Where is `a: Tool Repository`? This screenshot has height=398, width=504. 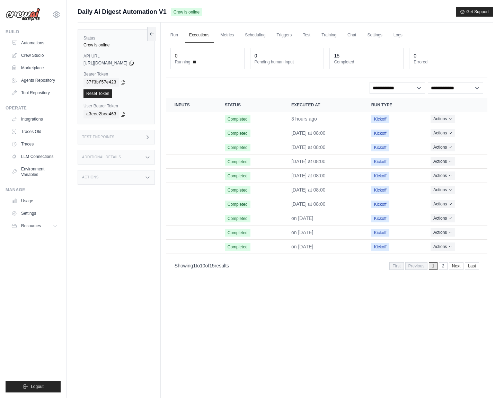
a: Tool Repository is located at coordinates (34, 93).